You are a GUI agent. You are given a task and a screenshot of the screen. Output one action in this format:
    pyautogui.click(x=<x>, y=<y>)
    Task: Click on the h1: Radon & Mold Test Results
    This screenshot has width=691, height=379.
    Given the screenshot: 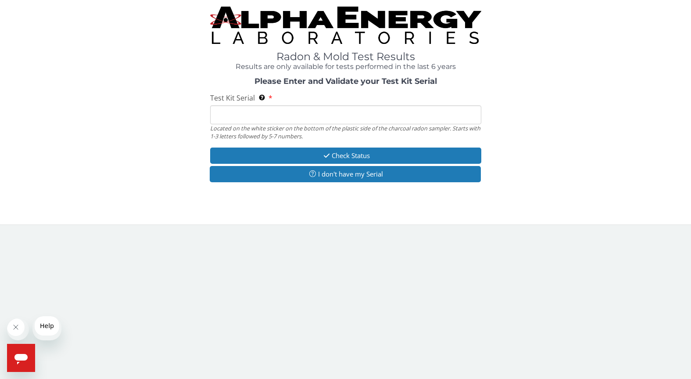 What is the action you would take?
    pyautogui.click(x=346, y=57)
    